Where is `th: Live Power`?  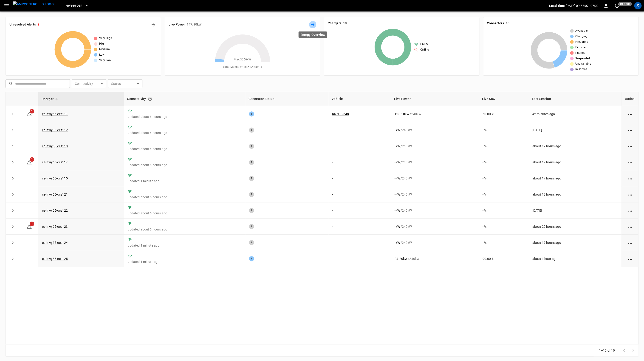 th: Live Power is located at coordinates (435, 99).